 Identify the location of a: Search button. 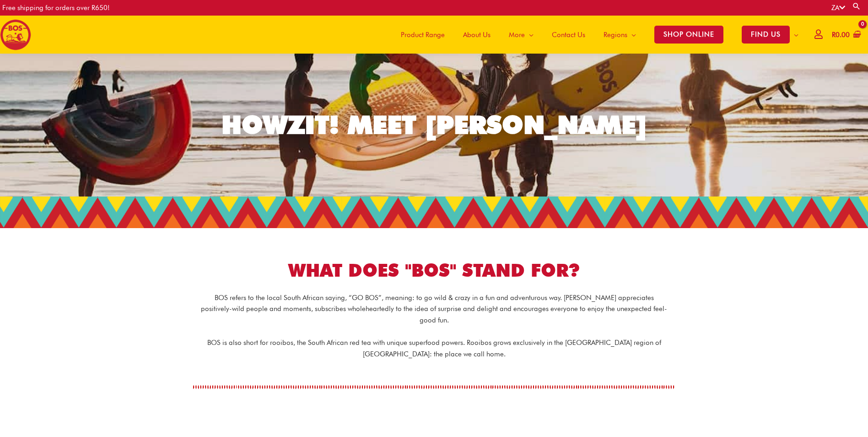
(856, 6).